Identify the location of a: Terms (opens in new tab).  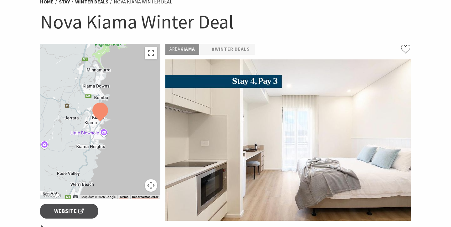
(124, 197).